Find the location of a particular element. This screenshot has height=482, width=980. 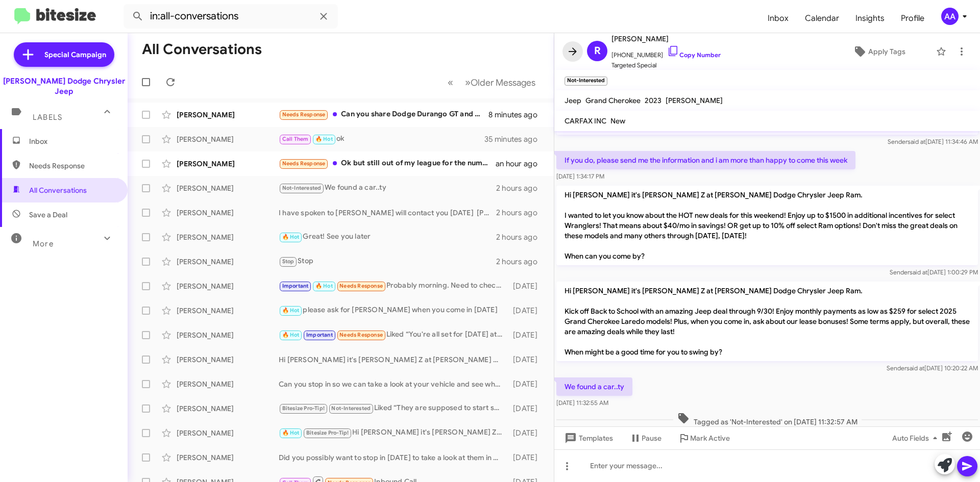

span: Older Messages is located at coordinates (503, 82).